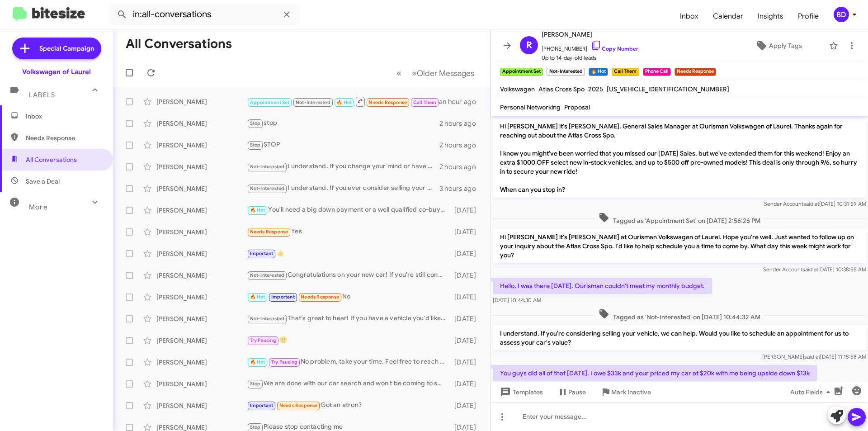 This screenshot has width=868, height=431. Describe the element at coordinates (689, 16) in the screenshot. I see `a: Inbox` at that location.